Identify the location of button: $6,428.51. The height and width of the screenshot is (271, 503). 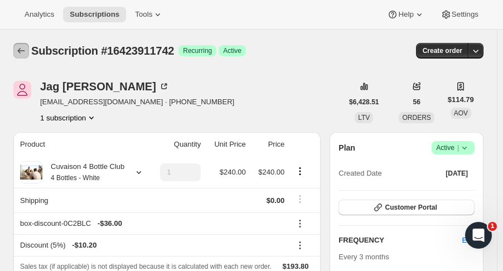
(364, 102).